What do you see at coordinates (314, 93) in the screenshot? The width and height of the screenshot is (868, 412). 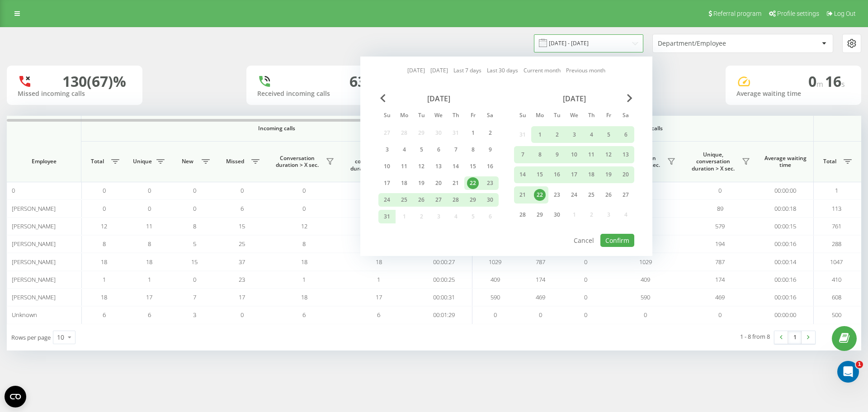 I see `div: Received incoming calls` at bounding box center [314, 93].